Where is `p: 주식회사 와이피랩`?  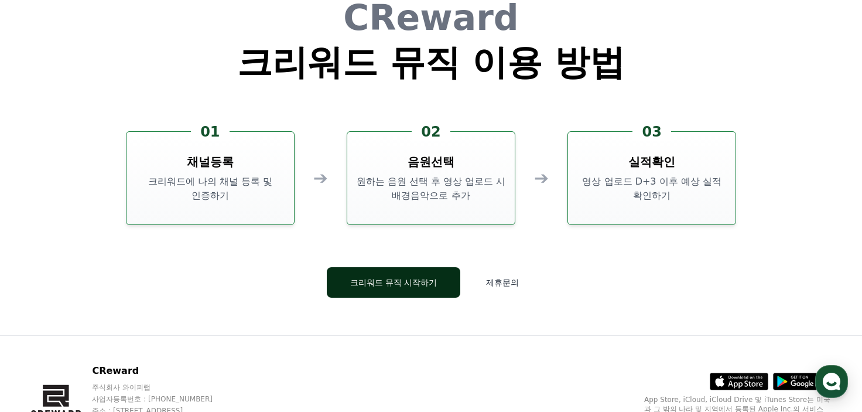
p: 주식회사 와이피랩 is located at coordinates (163, 387).